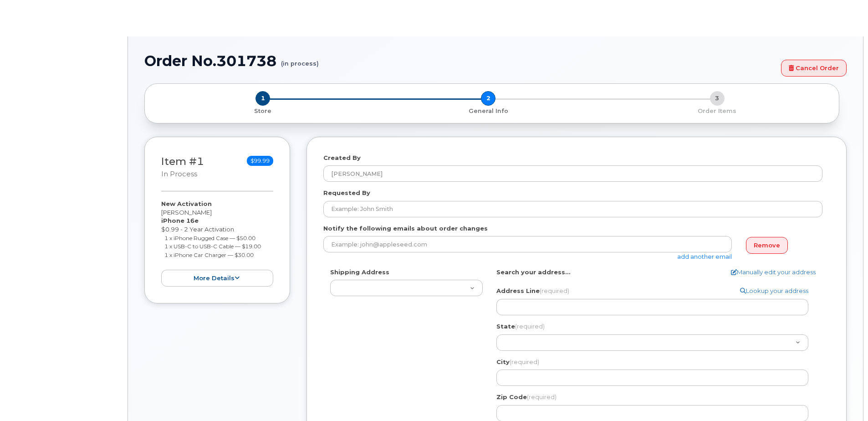  What do you see at coordinates (212, 246) in the screenshot?
I see `small: 1 x USB-C to USB-C Cable — $19.00` at bounding box center [212, 246].